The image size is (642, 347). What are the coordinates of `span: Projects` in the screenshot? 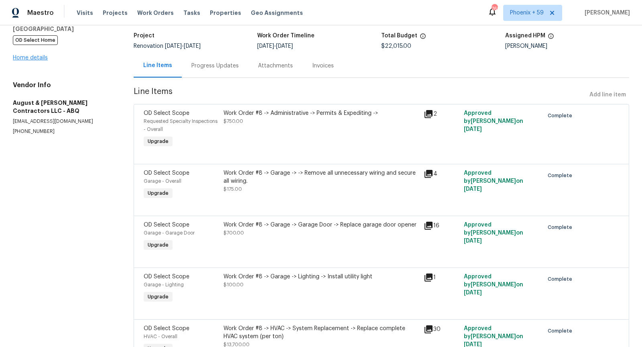 It's located at (115, 13).